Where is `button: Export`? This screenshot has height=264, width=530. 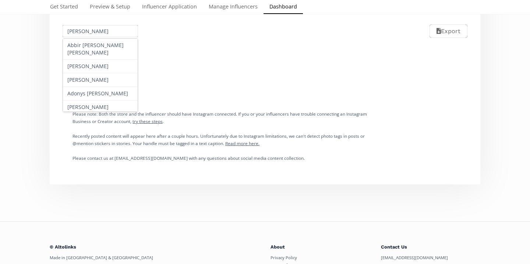
button: Export is located at coordinates (448, 31).